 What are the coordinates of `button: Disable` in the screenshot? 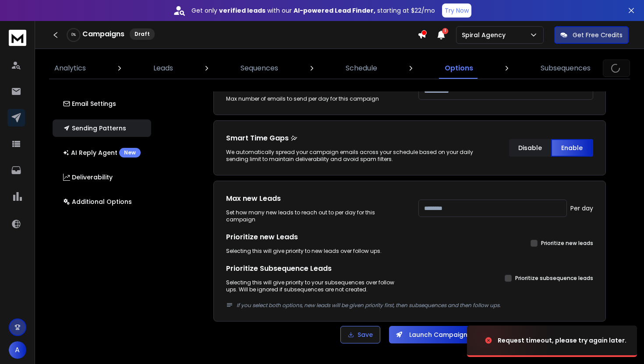 It's located at (531, 148).